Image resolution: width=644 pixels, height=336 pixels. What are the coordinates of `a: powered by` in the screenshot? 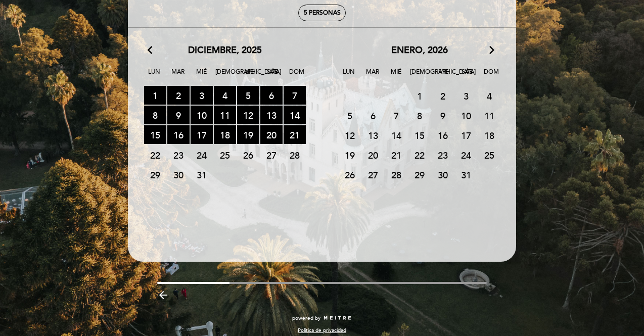 It's located at (322, 318).